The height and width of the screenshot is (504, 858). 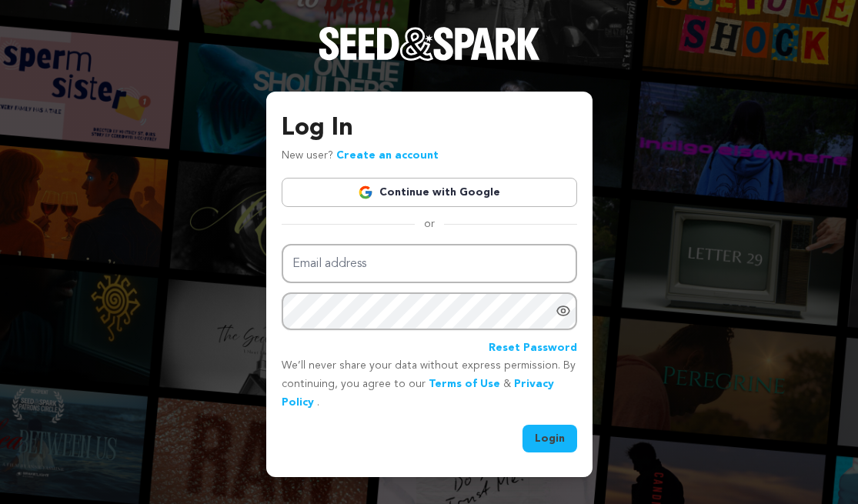 I want to click on button: Login, so click(x=549, y=439).